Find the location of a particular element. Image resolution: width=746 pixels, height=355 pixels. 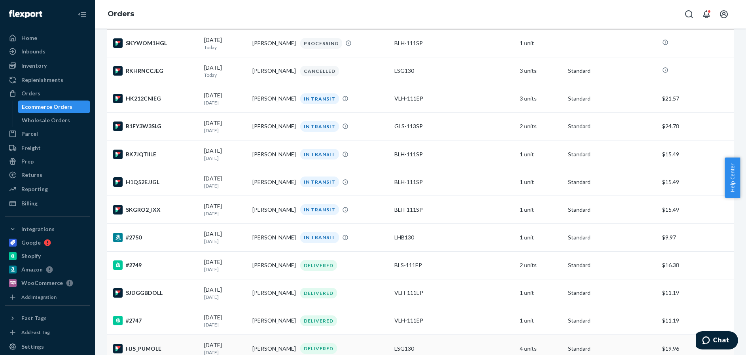

div: Fast Tags is located at coordinates (34, 318).